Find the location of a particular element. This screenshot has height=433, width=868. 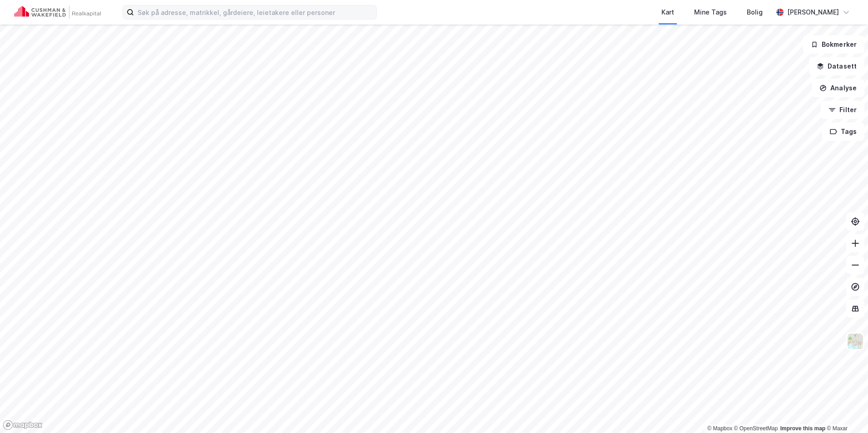

a: Mapbox is located at coordinates (720, 429).